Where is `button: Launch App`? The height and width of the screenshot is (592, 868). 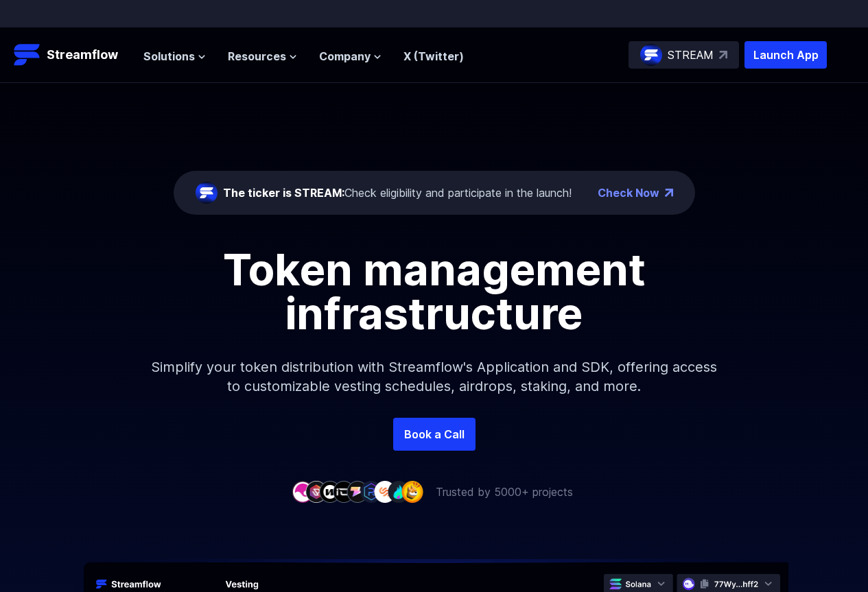
button: Launch App is located at coordinates (785, 55).